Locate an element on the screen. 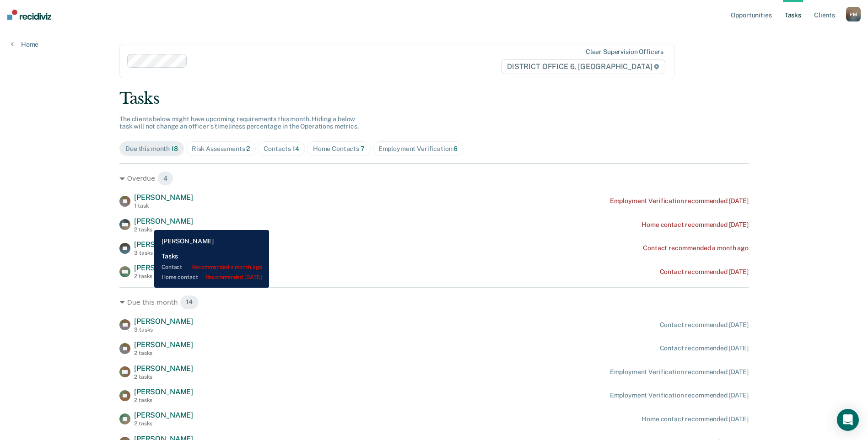 The image size is (868, 440). div: 1 task is located at coordinates (164, 206).